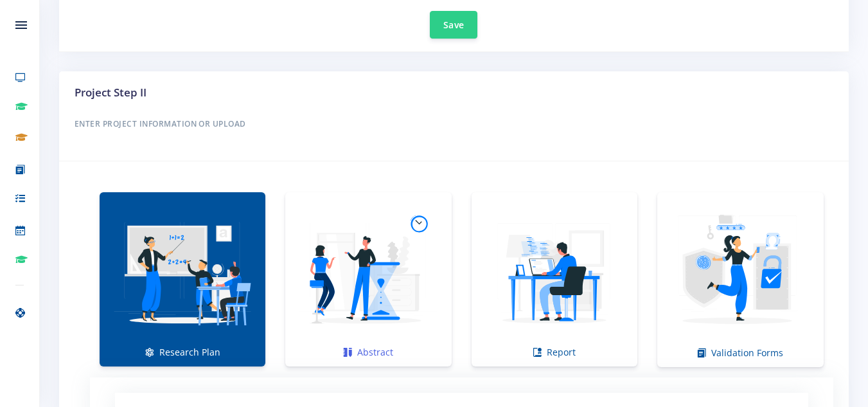 The image size is (868, 407). I want to click on a: Abstract, so click(368, 279).